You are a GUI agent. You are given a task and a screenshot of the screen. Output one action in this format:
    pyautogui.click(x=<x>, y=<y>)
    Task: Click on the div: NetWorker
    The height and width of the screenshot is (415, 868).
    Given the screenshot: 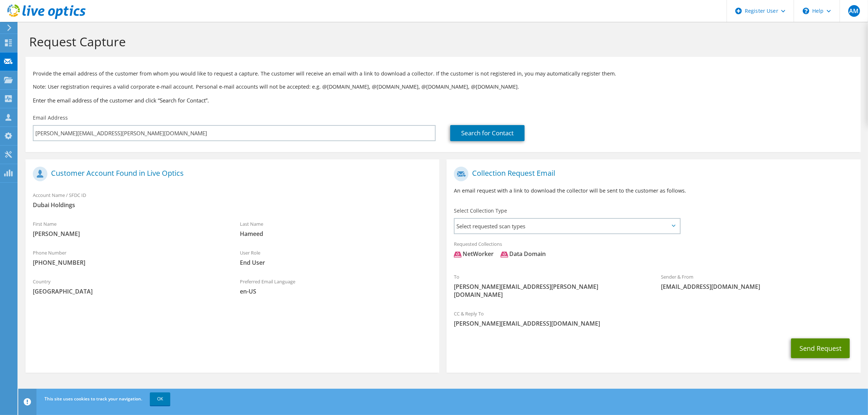 What is the action you would take?
    pyautogui.click(x=473, y=253)
    